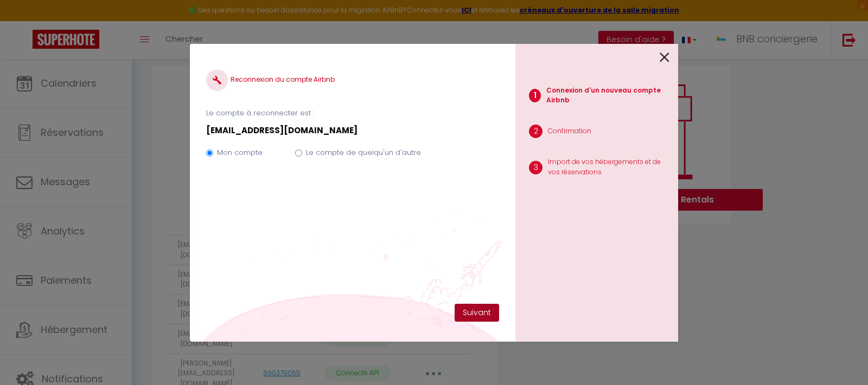 The width and height of the screenshot is (868, 385). I want to click on button: Ouvrir le widget de chat LiveChat, so click(25, 20).